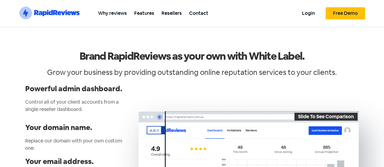 This screenshot has width=384, height=167. I want to click on a: Login, so click(308, 13).